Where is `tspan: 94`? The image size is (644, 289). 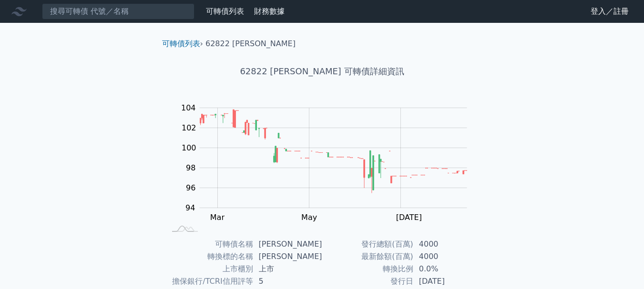
tspan: 94 is located at coordinates (190, 208).